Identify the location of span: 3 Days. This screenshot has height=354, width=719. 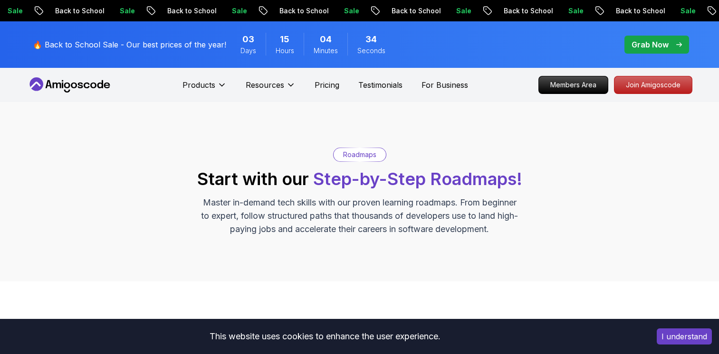
(248, 39).